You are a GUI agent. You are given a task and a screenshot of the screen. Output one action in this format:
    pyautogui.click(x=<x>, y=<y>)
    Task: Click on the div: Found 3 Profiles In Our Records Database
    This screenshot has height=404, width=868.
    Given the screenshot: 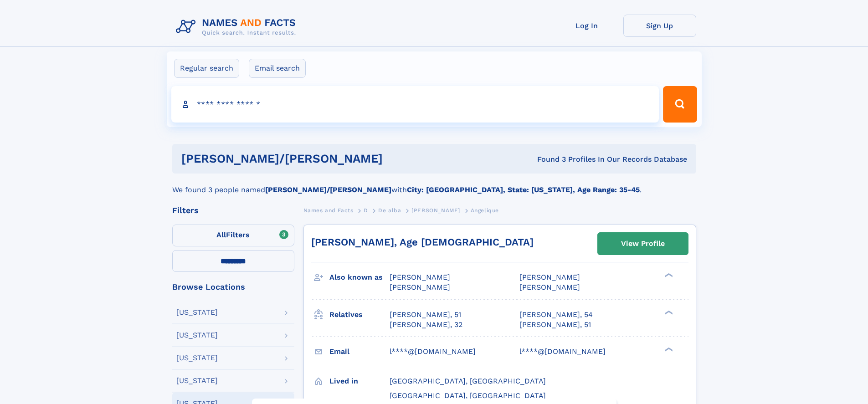 What is the action you would take?
    pyautogui.click(x=573, y=159)
    